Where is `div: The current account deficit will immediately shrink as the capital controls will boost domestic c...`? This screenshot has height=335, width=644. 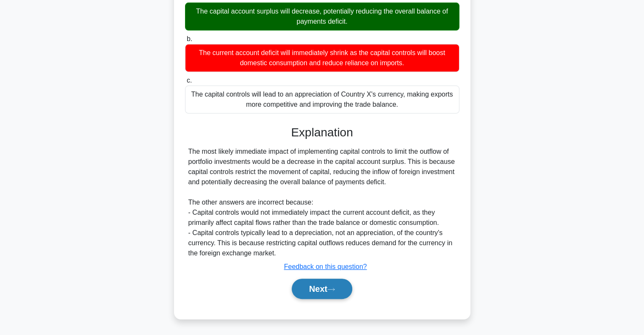 div: The current account deficit will immediately shrink as the capital controls will boost domestic c... is located at coordinates (322, 58).